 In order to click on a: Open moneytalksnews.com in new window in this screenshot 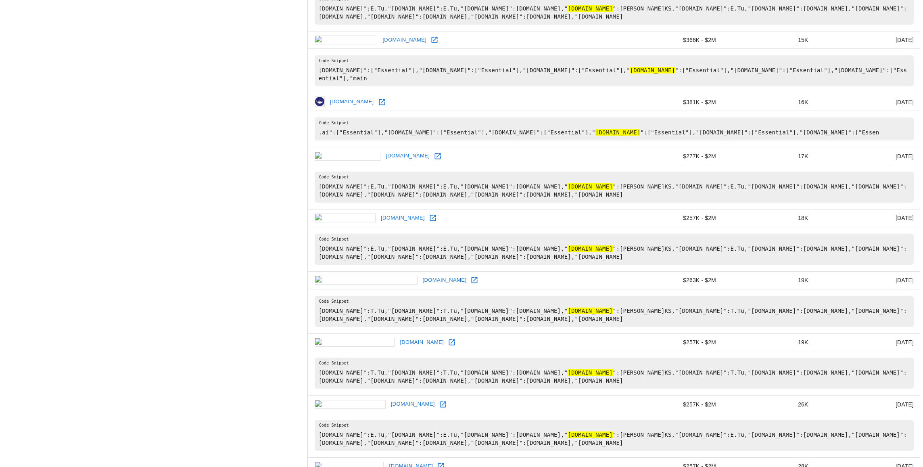, I will do `click(474, 280)`.